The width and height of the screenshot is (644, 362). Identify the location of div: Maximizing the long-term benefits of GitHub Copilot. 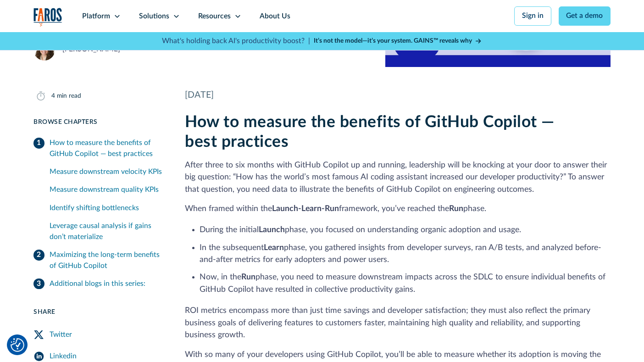
(107, 260).